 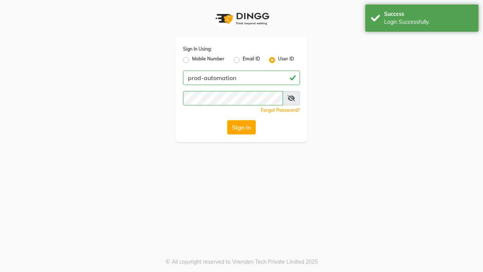 What do you see at coordinates (286, 60) in the screenshot?
I see `label: User ID` at bounding box center [286, 60].